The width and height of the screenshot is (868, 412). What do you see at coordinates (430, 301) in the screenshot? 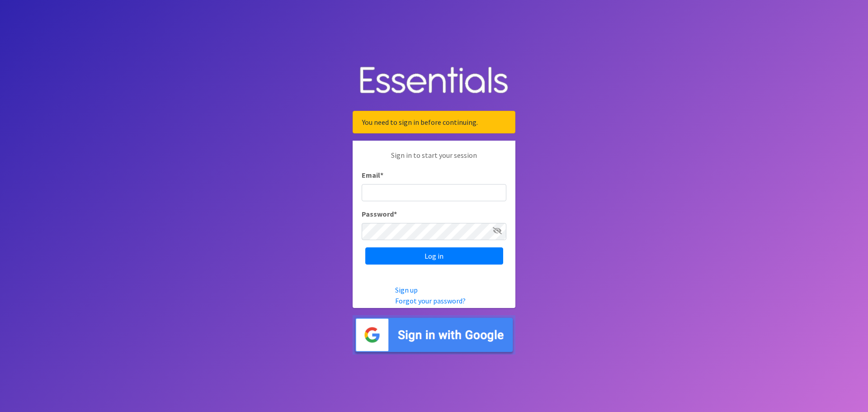
I see `a: Forgot your password?` at bounding box center [430, 301].